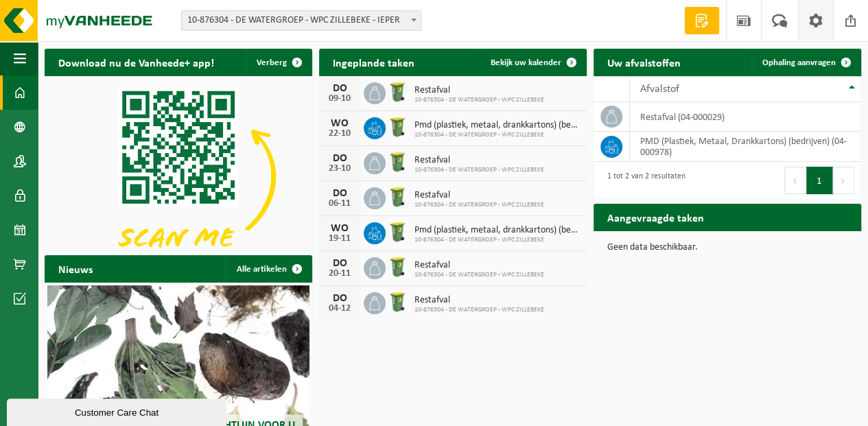 This screenshot has width=868, height=426. What do you see at coordinates (819, 181) in the screenshot?
I see `button: 1` at bounding box center [819, 181].